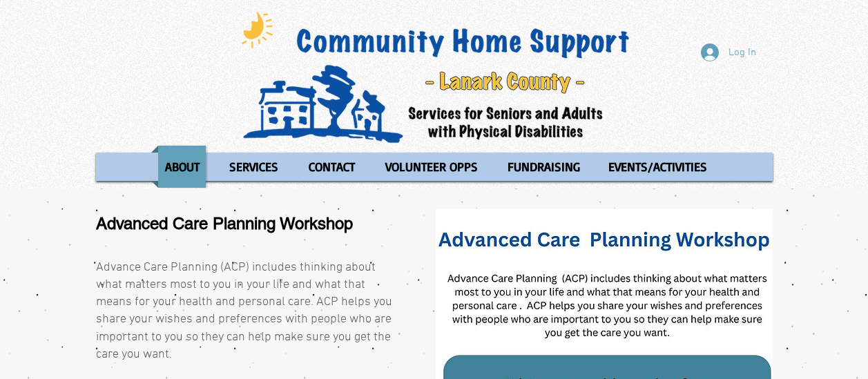  I want to click on p: VOLUNTEER OPPS, so click(432, 166).